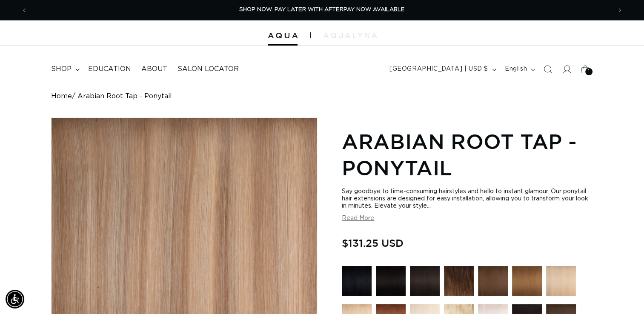  I want to click on nav: breadcrumbs, so click(322, 96).